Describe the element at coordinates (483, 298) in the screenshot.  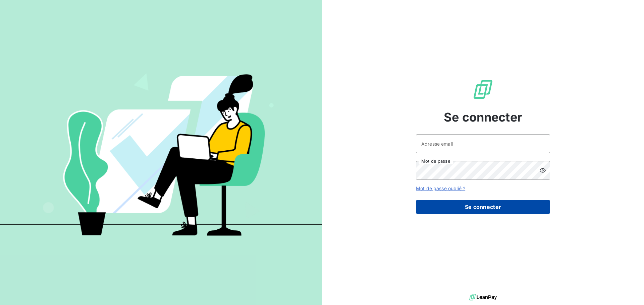
I see `img: logo` at that location.